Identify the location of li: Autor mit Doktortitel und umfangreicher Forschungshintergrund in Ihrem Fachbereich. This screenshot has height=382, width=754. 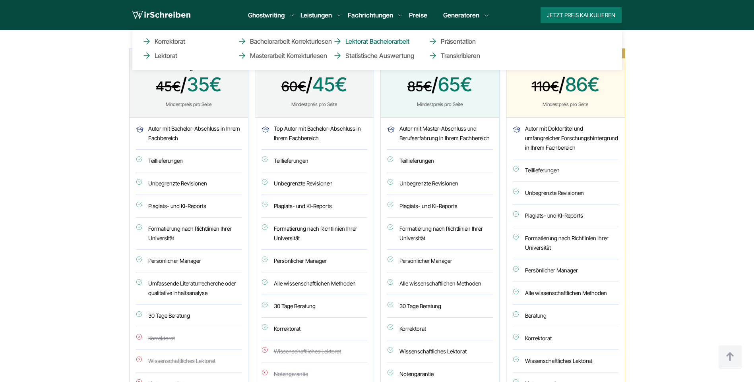
(566, 142).